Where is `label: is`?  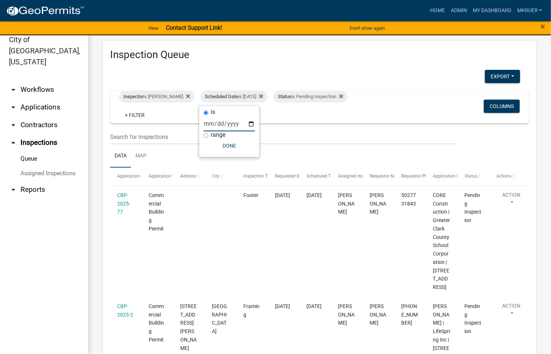 label: is is located at coordinates (213, 112).